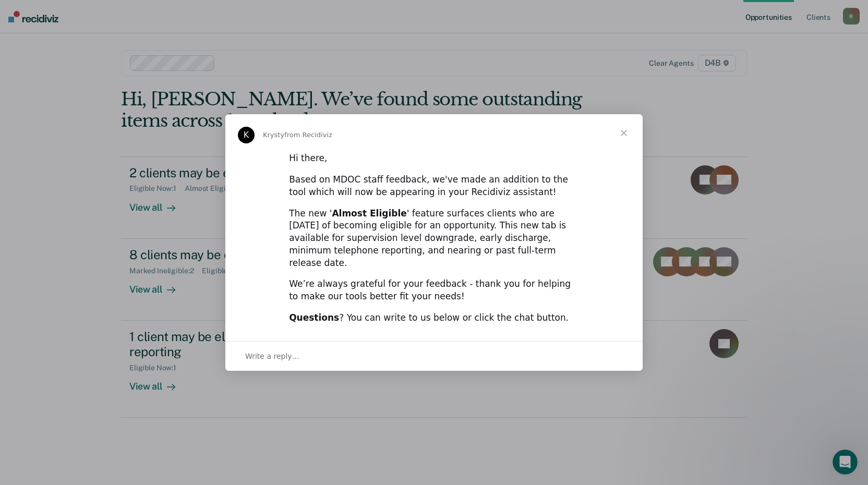 This screenshot has height=485, width=868. I want to click on b: Almost Eligible, so click(368, 213).